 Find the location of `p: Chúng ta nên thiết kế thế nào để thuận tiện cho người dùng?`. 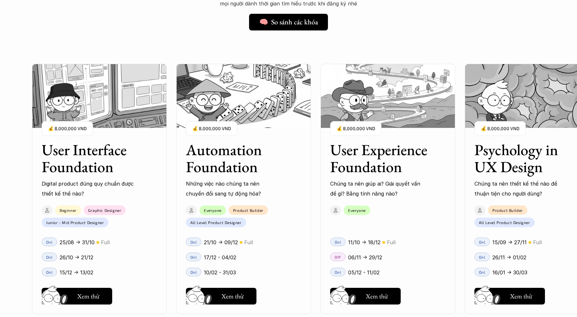

p: Chúng ta nên thiết kế thế nào để thuận tiện cho người dùng? is located at coordinates (521, 188).